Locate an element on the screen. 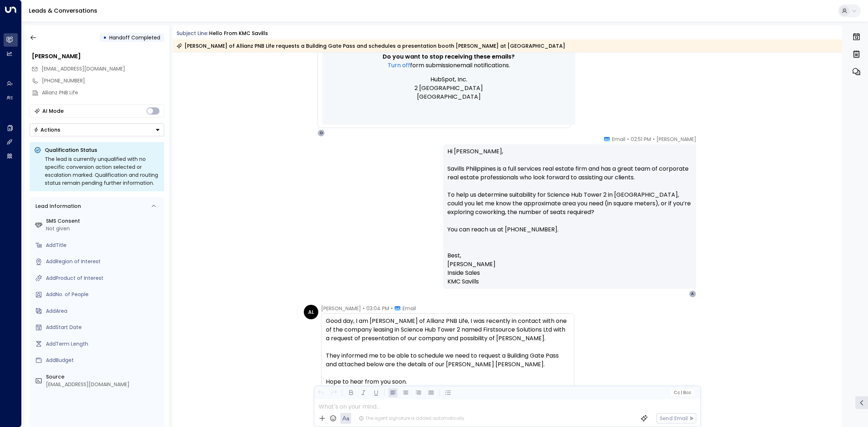 The image size is (868, 427). div: Hello from KMC Savills is located at coordinates (238, 33).